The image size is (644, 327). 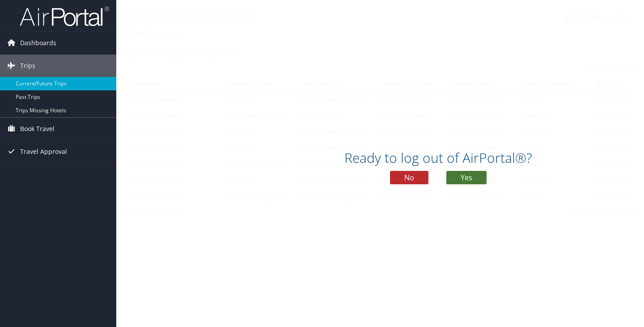 What do you see at coordinates (28, 66) in the screenshot?
I see `span: Trips` at bounding box center [28, 66].